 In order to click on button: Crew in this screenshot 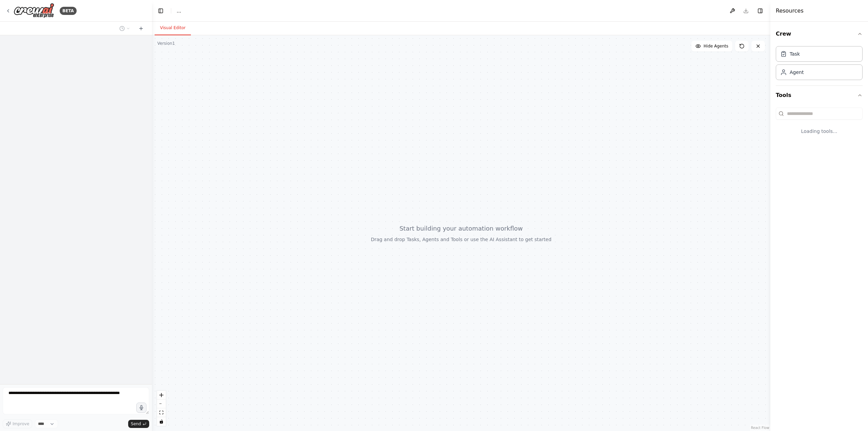, I will do `click(819, 34)`.